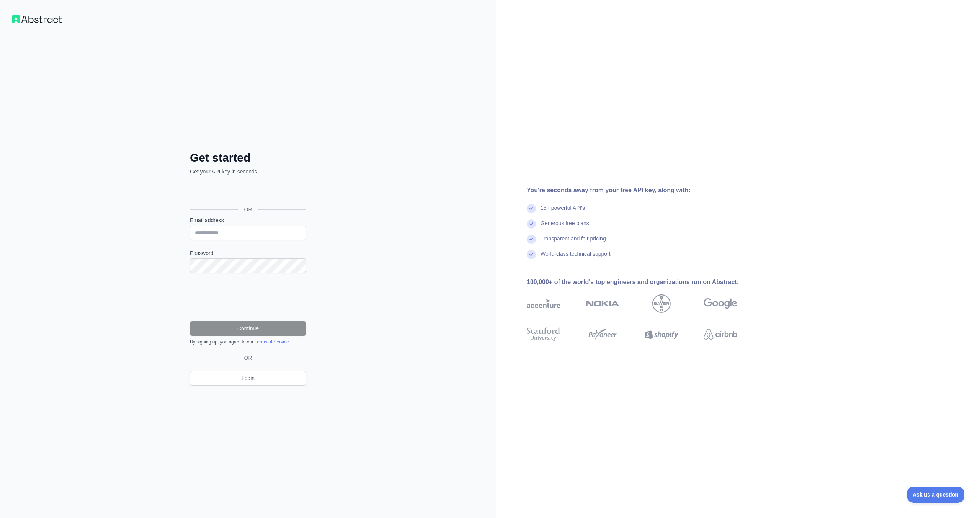 The width and height of the screenshot is (980, 518). What do you see at coordinates (248, 329) in the screenshot?
I see `button: Continue` at bounding box center [248, 329].